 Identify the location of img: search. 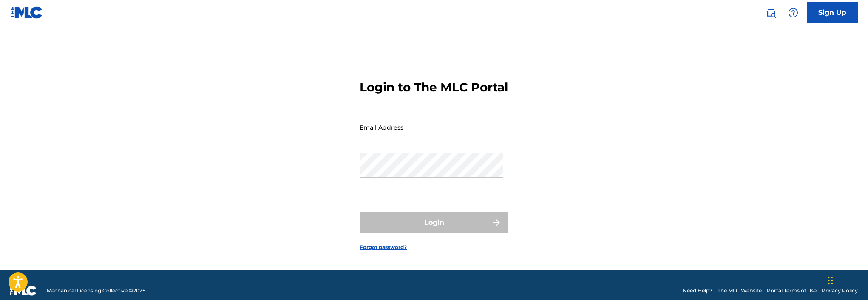
(771, 12).